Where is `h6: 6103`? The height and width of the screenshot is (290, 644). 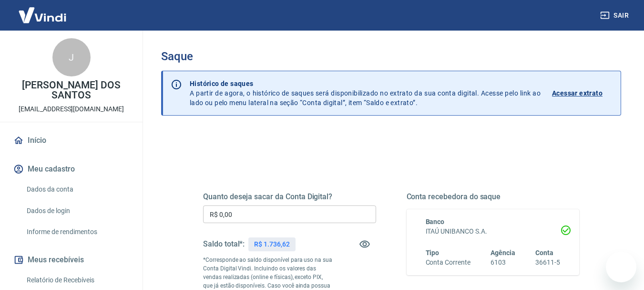 h6: 6103 is located at coordinates (503, 262).